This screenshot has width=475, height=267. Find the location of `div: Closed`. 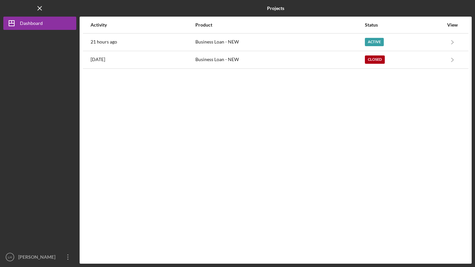

div: Closed is located at coordinates (375, 59).